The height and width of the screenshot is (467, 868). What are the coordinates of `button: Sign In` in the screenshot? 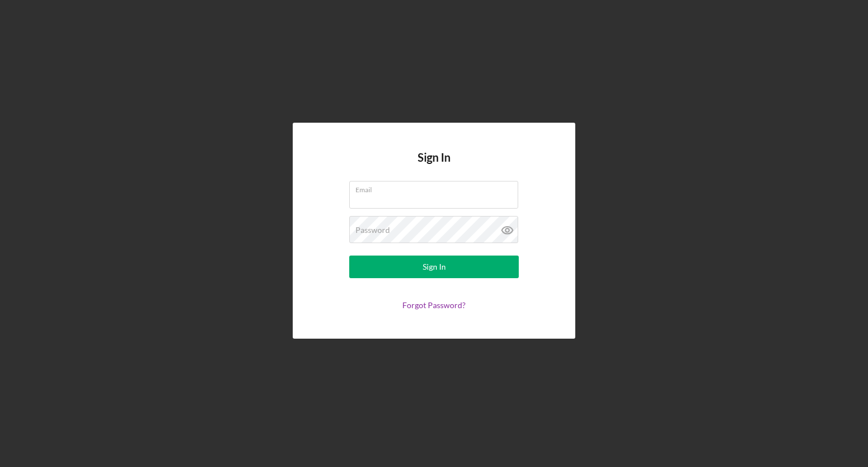 It's located at (434, 267).